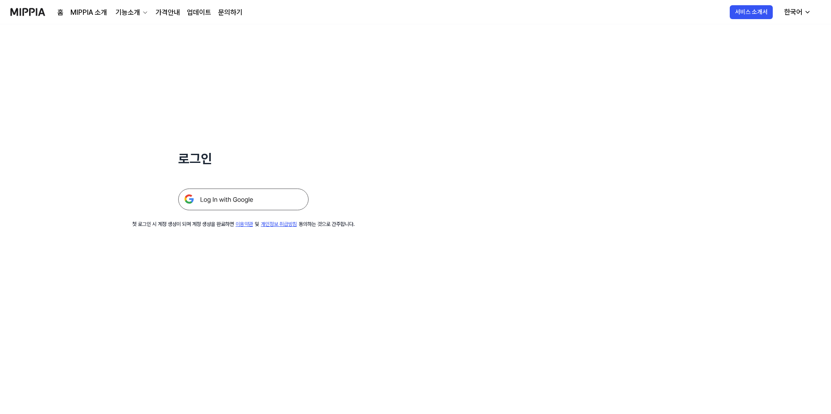  Describe the element at coordinates (243, 200) in the screenshot. I see `img: 구글 로그인 버튼` at that location.